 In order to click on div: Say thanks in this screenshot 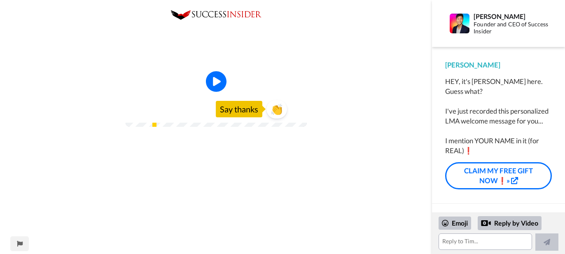, I will do `click(239, 109)`.